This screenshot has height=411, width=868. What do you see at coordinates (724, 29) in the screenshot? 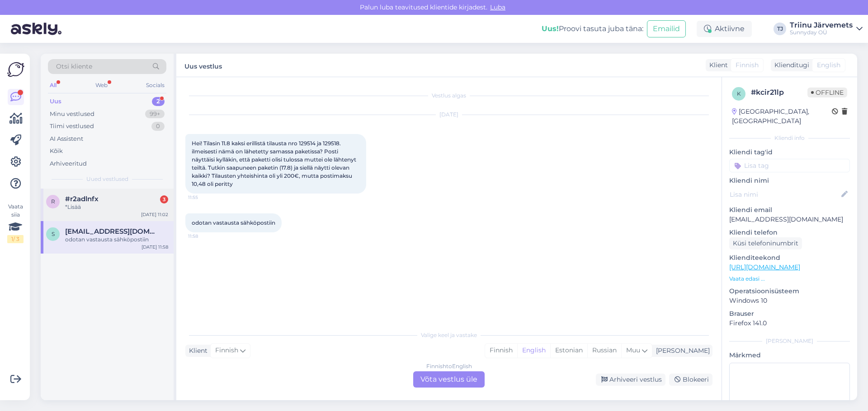
I see `div: Aktiivne` at bounding box center [724, 29].